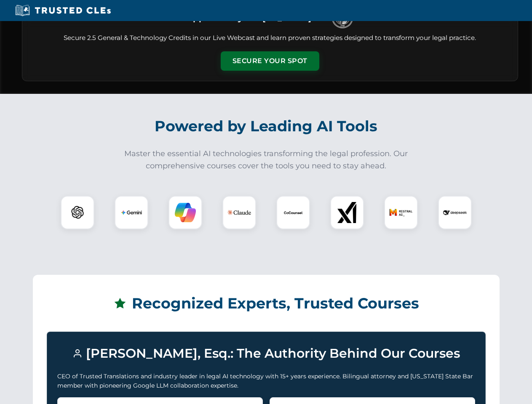  Describe the element at coordinates (293, 212) in the screenshot. I see `div: CoCounsel` at that location.